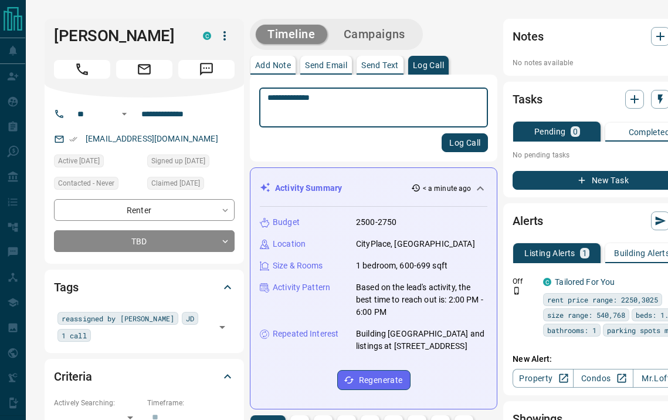  Describe the element at coordinates (144, 241) in the screenshot. I see `div: TBD` at that location.